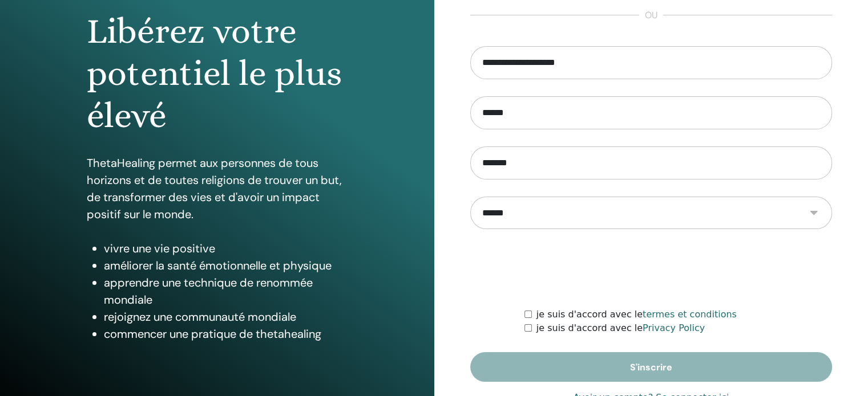 This screenshot has height=396, width=868. I want to click on li: commencer une pratique de thetahealing, so click(226, 334).